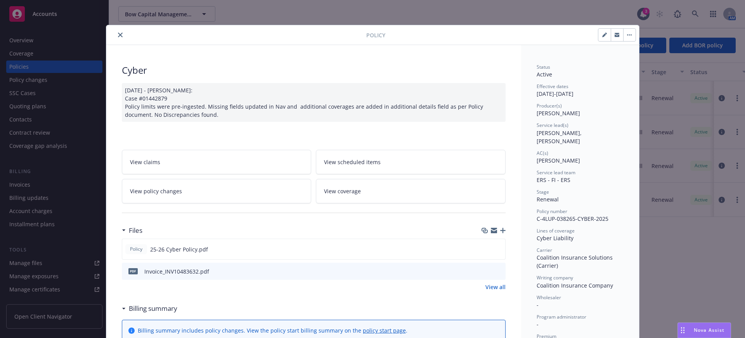  What do you see at coordinates (156, 191) in the screenshot?
I see `span: View policy changes` at bounding box center [156, 191].